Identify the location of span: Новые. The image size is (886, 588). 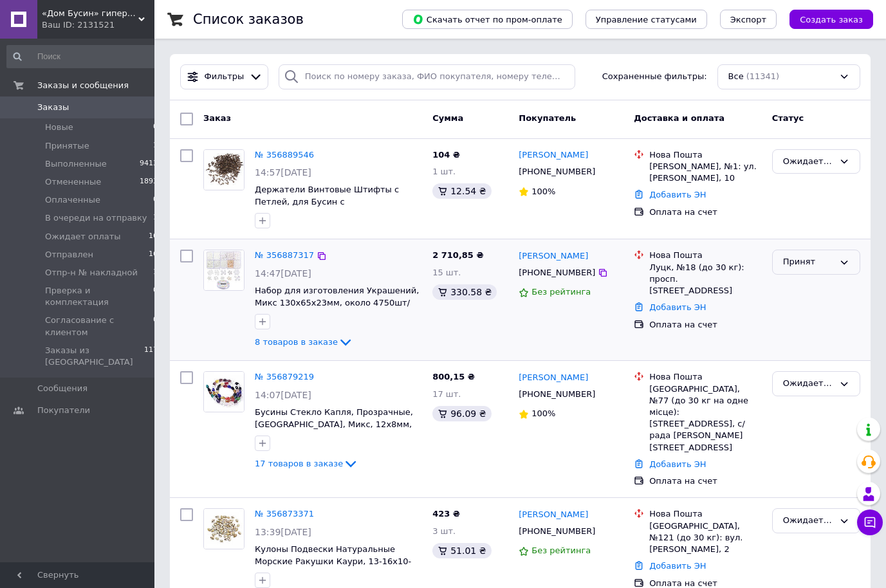
(60, 128).